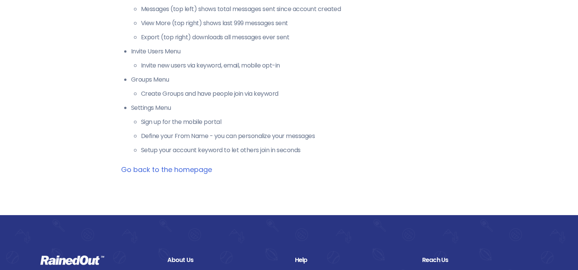 This screenshot has height=270, width=578. Describe the element at coordinates (299, 94) in the screenshot. I see `li: Create Groups and have people join via keyword` at that location.